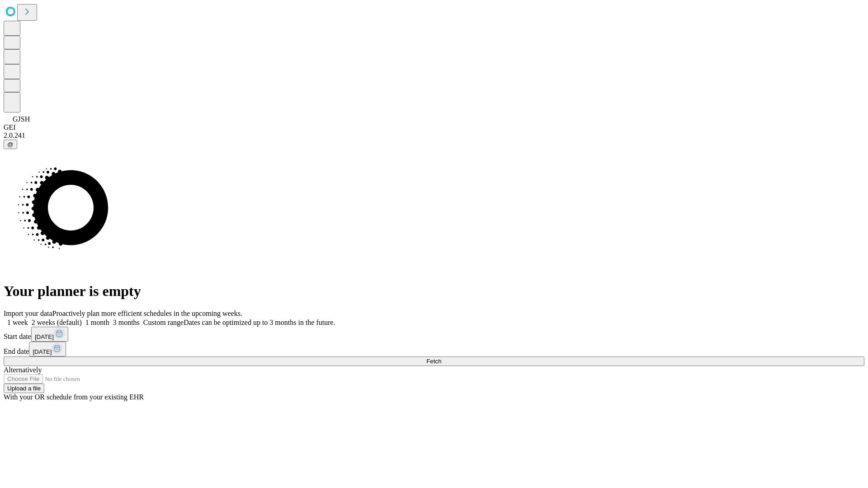 This screenshot has height=488, width=868. I want to click on span: Import your data, so click(28, 313).